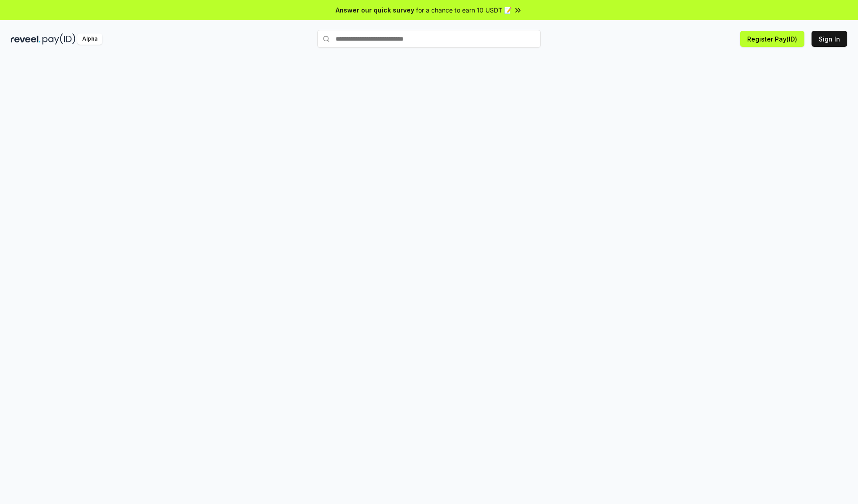  What do you see at coordinates (772, 38) in the screenshot?
I see `button: Register Pay(ID)` at bounding box center [772, 38].